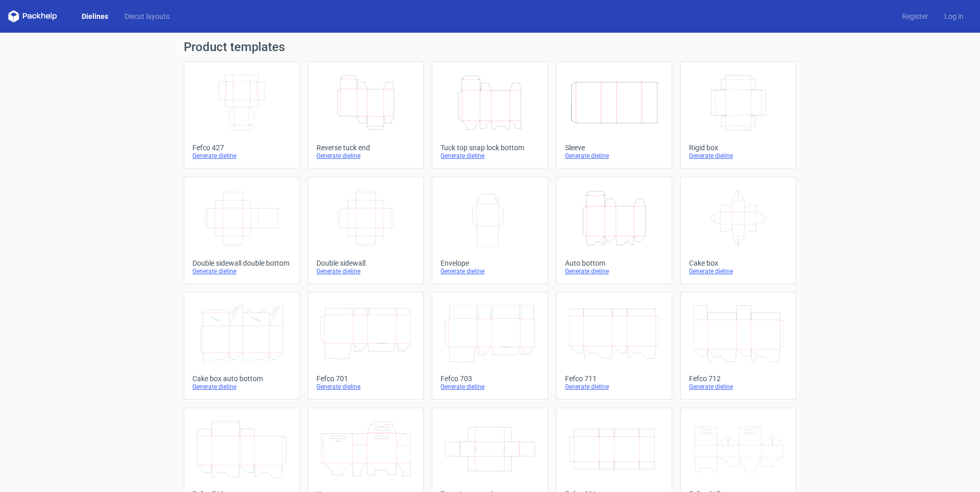  I want to click on div: Envelope, so click(490, 263).